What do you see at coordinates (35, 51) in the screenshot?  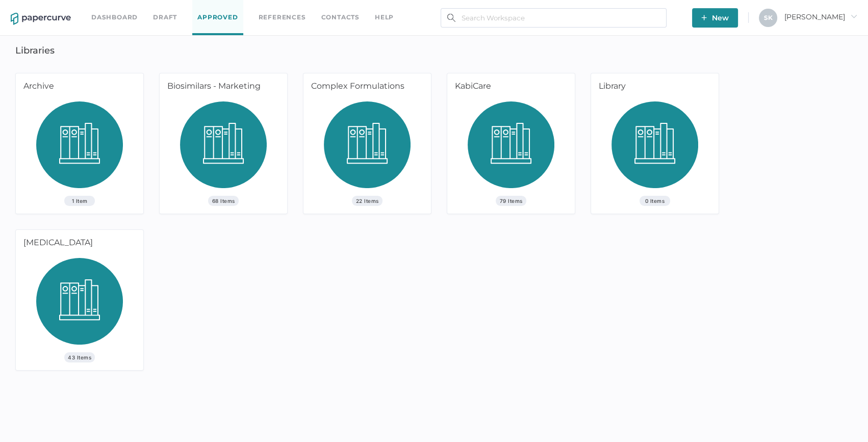 I see `h3: Libraries` at bounding box center [35, 51].